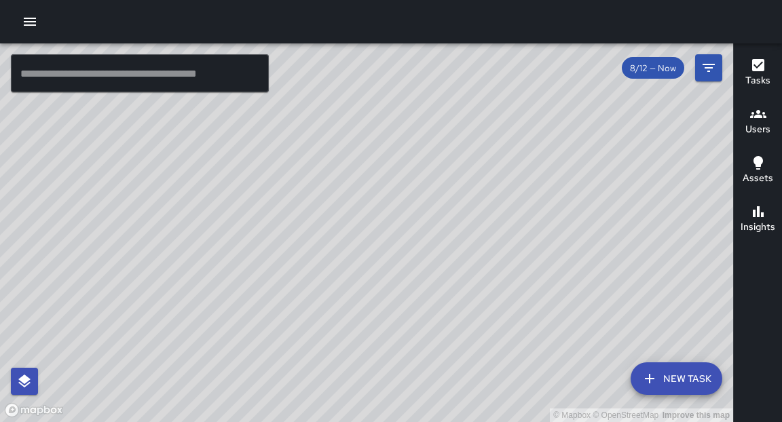 The height and width of the screenshot is (422, 782). What do you see at coordinates (758, 179) in the screenshot?
I see `h6: Assets` at bounding box center [758, 179].